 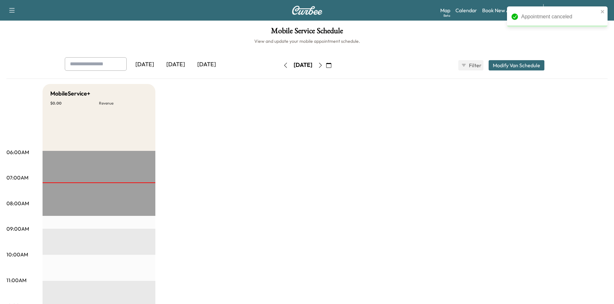 What do you see at coordinates (74, 103) in the screenshot?
I see `p: $ 0.00` at bounding box center [74, 103].